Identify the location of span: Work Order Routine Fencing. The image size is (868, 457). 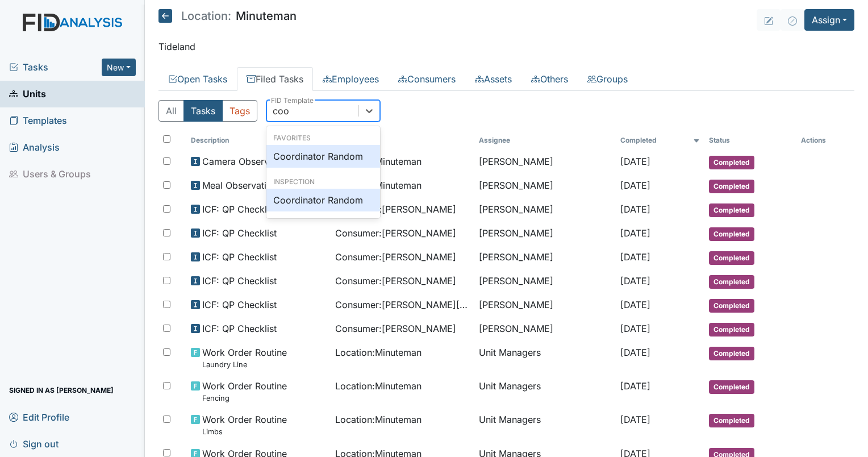
(244, 391).